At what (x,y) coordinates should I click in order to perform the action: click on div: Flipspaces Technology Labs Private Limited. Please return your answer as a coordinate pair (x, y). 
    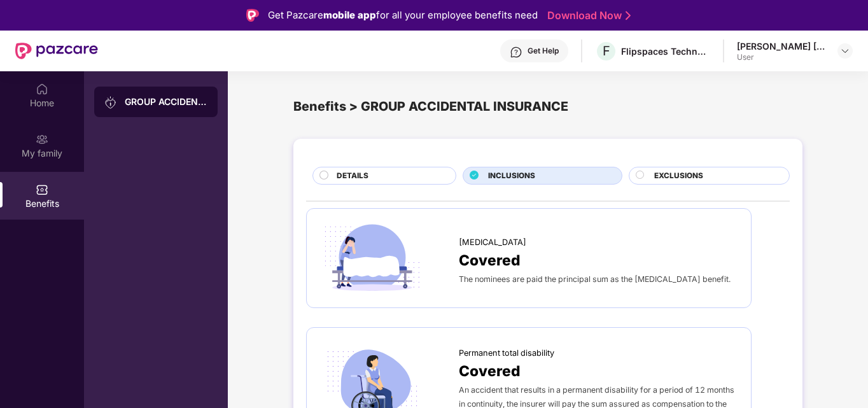
    Looking at the image, I should click on (666, 51).